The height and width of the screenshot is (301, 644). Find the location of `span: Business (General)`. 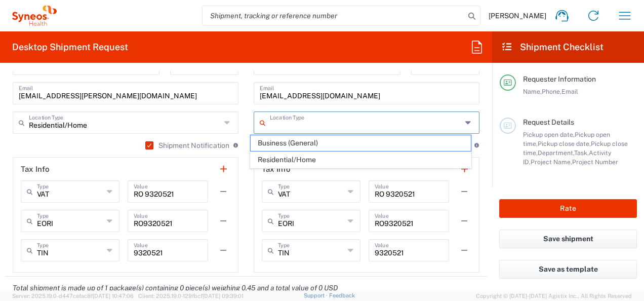

span: Business (General) is located at coordinates (360, 143).